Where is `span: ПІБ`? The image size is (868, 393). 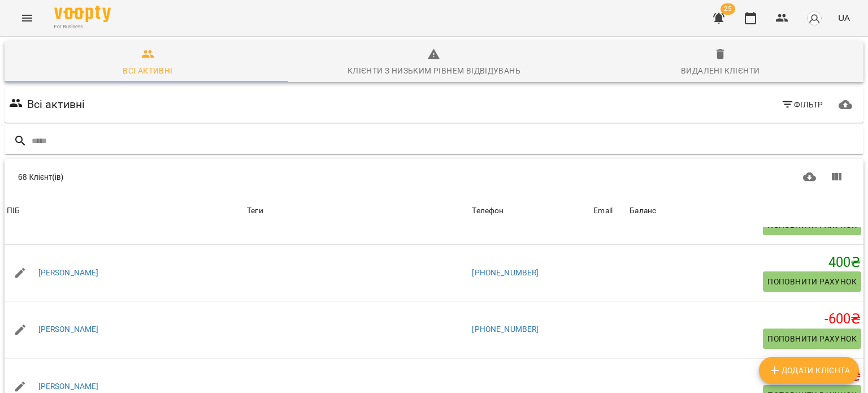
span: ПІБ is located at coordinates (124, 211).